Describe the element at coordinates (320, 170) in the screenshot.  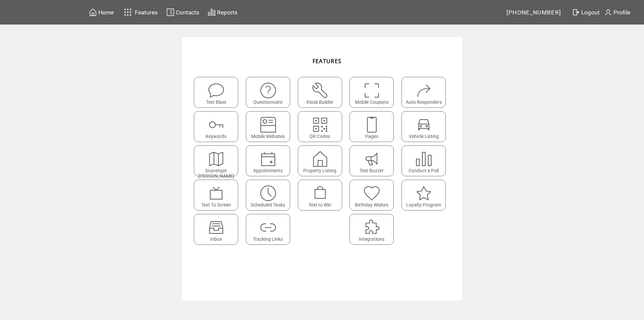
I see `span: Property Listing` at that location.